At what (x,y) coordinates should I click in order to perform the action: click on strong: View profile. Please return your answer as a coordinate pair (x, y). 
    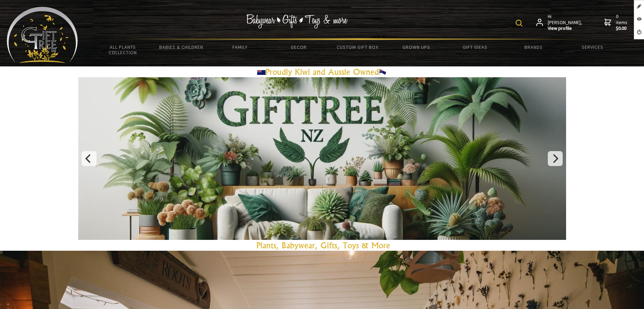
    Looking at the image, I should click on (565, 28).